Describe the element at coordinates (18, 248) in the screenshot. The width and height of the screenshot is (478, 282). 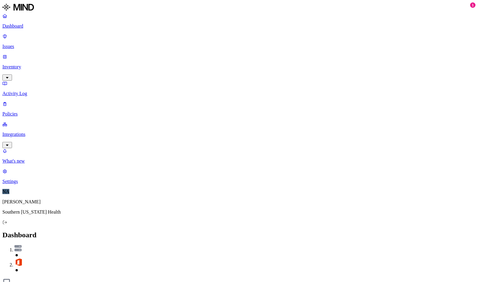
I see `img: azure-files.svg` at that location.